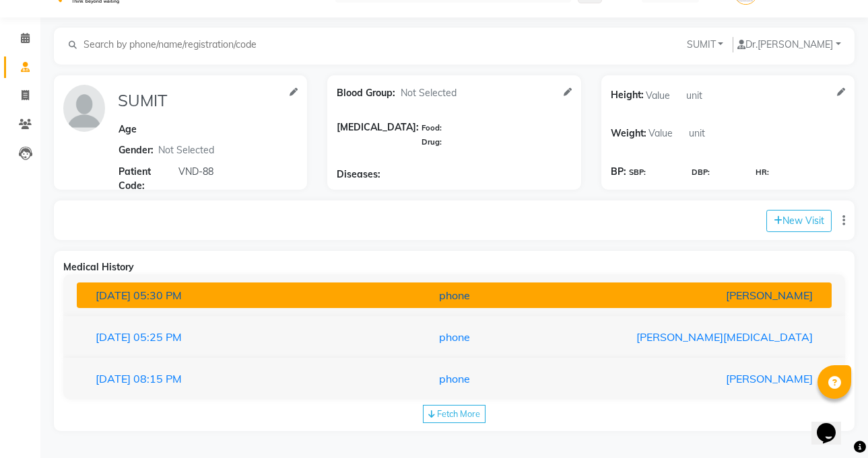 This screenshot has height=458, width=868. Describe the element at coordinates (230, 171) in the screenshot. I see `input: Patient Code` at that location.